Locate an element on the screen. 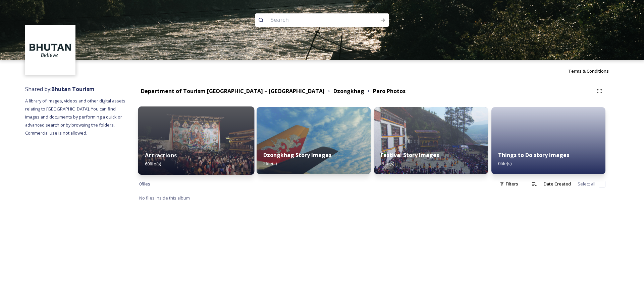  span: 7 file(s) is located at coordinates (388, 164).